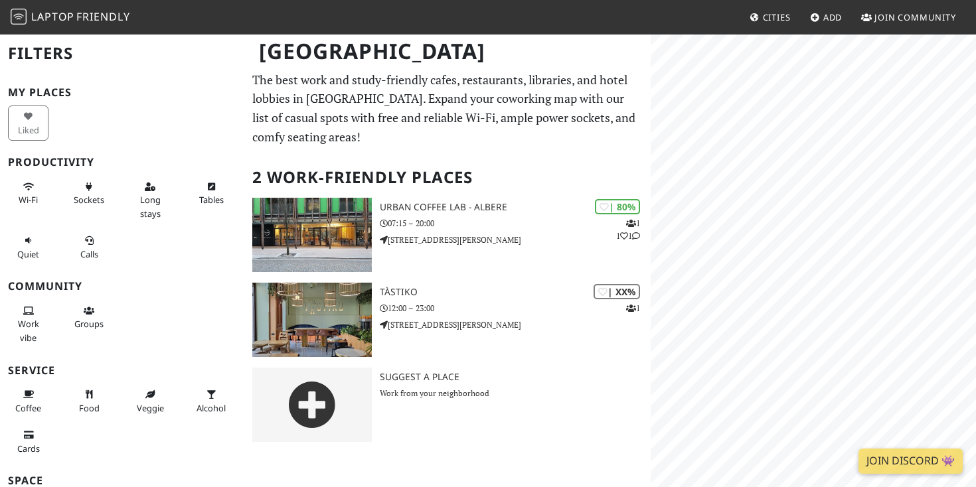  Describe the element at coordinates (617, 206) in the screenshot. I see `div: | 80%` at that location.